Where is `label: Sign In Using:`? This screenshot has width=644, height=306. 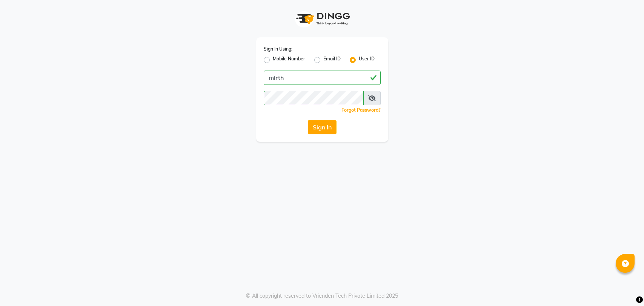 label: Sign In Using: is located at coordinates (278, 49).